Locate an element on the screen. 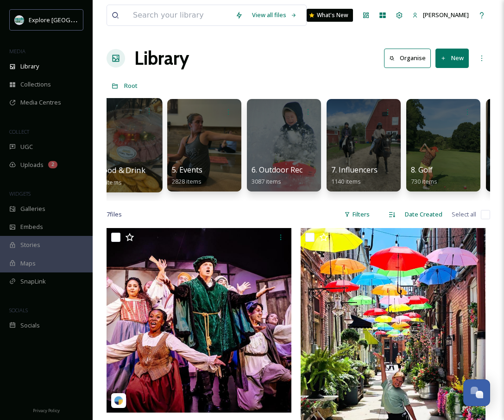  button: Organise is located at coordinates (407, 58).